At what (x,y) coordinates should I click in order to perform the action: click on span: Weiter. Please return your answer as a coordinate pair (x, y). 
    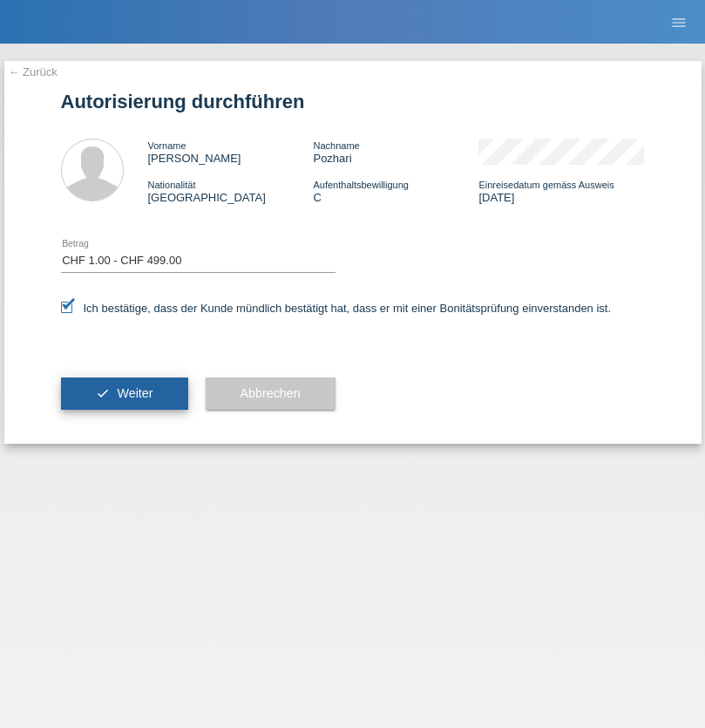
    Looking at the image, I should click on (134, 393).